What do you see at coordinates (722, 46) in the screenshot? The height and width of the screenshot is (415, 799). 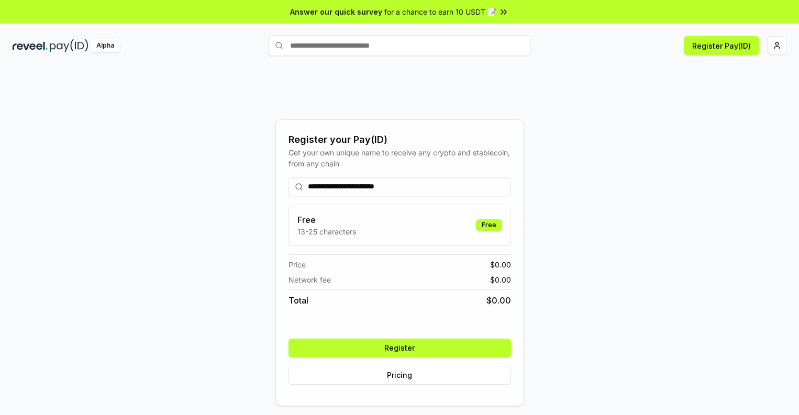 I see `button: Register Pay(ID)` at bounding box center [722, 46].